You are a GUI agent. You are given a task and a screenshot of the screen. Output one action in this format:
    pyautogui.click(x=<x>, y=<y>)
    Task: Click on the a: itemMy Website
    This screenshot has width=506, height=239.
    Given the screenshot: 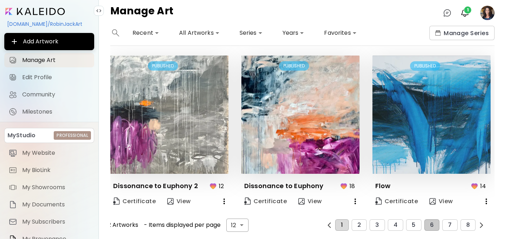 What is the action you would take?
    pyautogui.click(x=49, y=153)
    